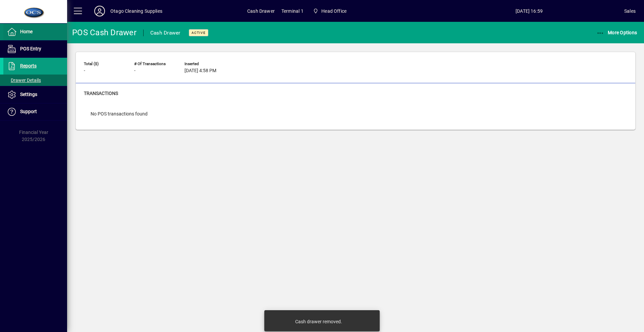 Image resolution: width=644 pixels, height=332 pixels. What do you see at coordinates (26, 32) in the screenshot?
I see `span: Home` at bounding box center [26, 32].